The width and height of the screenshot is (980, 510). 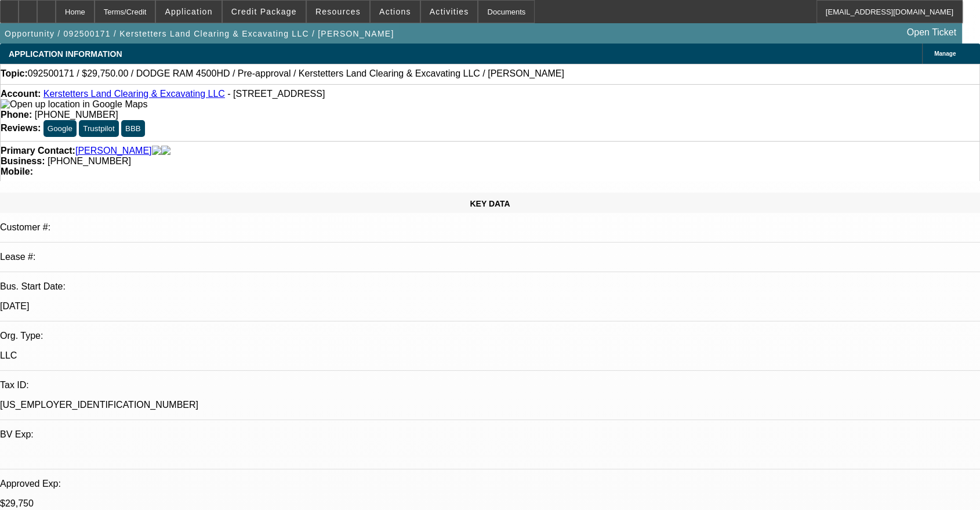 What do you see at coordinates (157, 151) in the screenshot?
I see `img: facebook-icon.png` at bounding box center [157, 151].